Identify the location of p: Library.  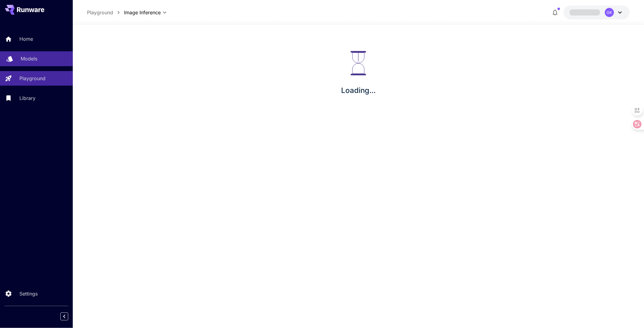
(27, 98).